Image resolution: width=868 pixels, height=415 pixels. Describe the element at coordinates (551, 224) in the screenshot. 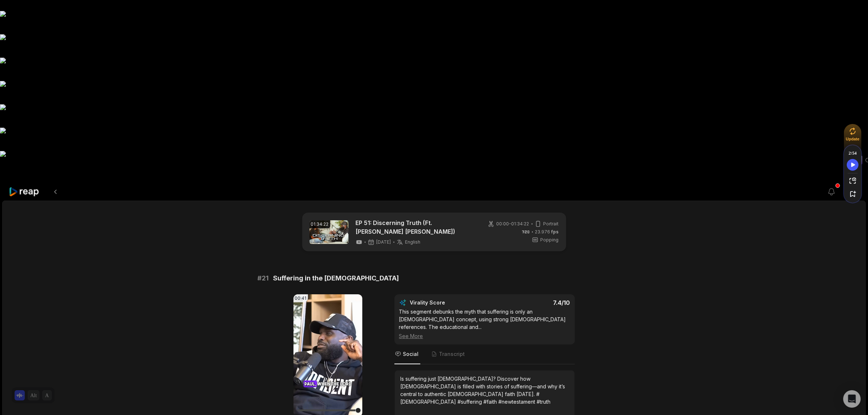

I see `span: Portrait` at that location.